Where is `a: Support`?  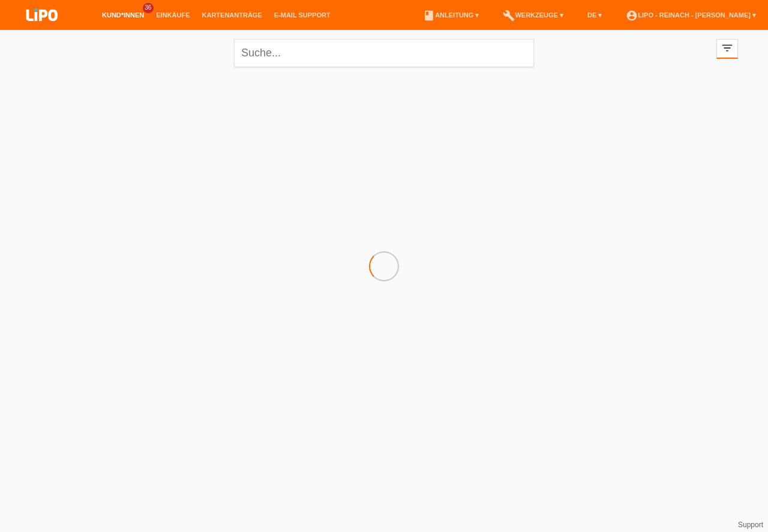 a: Support is located at coordinates (751, 525).